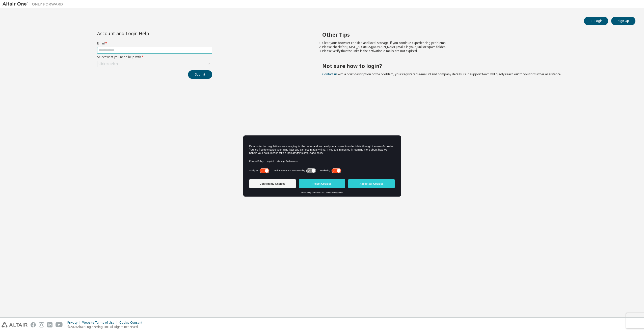 The image size is (644, 332). Describe the element at coordinates (33, 325) in the screenshot. I see `img: facebook.svg` at that location.